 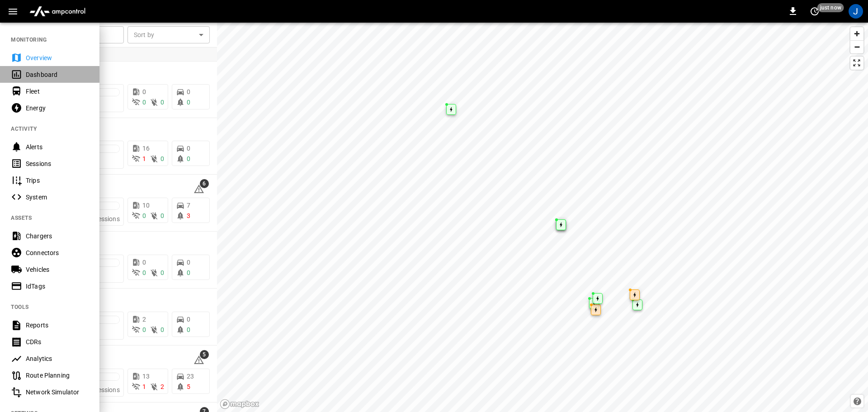 What do you see at coordinates (57, 270) in the screenshot?
I see `div: Vehicles` at bounding box center [57, 270].